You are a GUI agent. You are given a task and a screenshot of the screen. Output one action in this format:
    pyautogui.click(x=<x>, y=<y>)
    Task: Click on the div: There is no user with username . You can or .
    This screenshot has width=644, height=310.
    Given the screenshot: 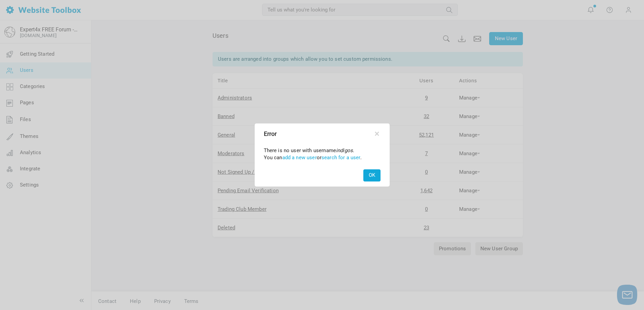 What is the action you would take?
    pyautogui.click(x=322, y=154)
    